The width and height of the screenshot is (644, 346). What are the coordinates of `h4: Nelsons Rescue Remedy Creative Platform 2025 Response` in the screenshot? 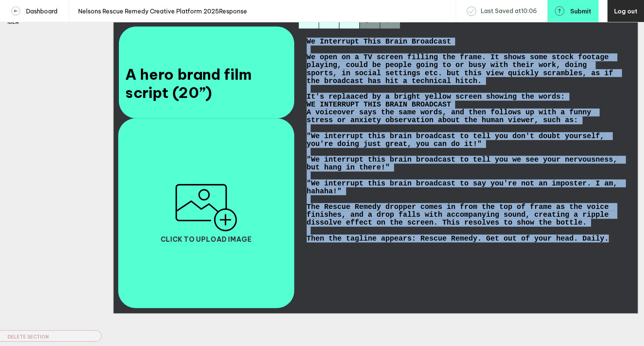 It's located at (160, 11).